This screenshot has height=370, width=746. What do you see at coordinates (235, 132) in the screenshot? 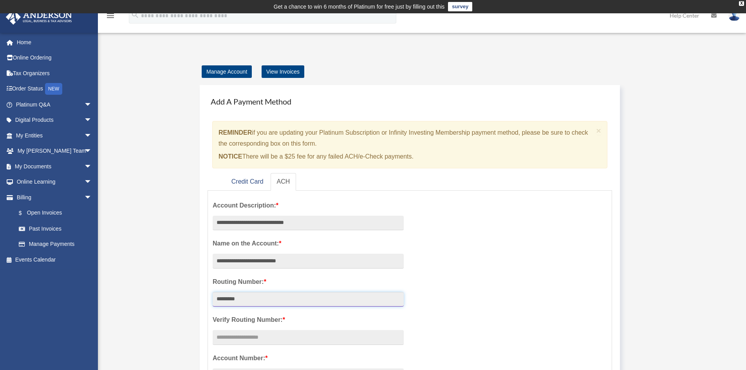
I see `strong: REMINDER` at bounding box center [235, 132].